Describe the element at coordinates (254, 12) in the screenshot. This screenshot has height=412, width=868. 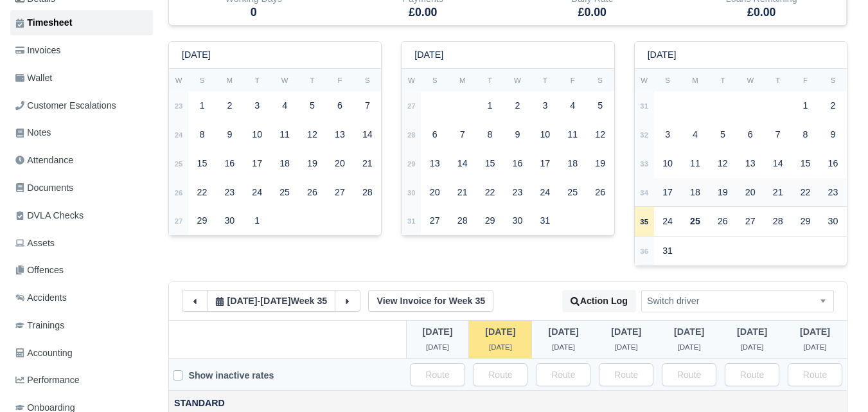
I see `h5: 0` at that location.